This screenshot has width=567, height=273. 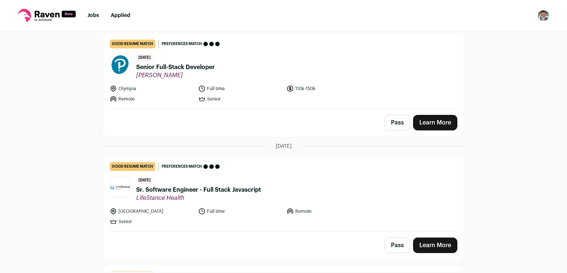 I want to click on img: 93744b24133d8dfe88eada871c186e1188380b81bf73abaaa405d611e2f95867.jpg, so click(x=120, y=65).